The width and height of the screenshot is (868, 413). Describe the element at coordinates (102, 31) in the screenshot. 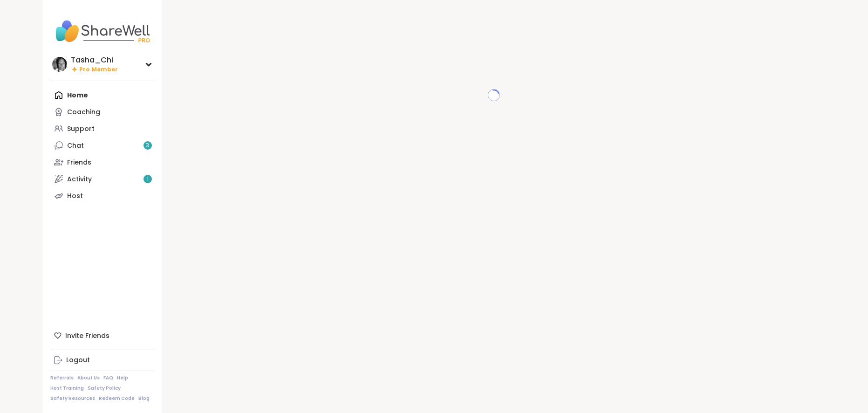

I see `img: ShareWell Nav Logo` at that location.